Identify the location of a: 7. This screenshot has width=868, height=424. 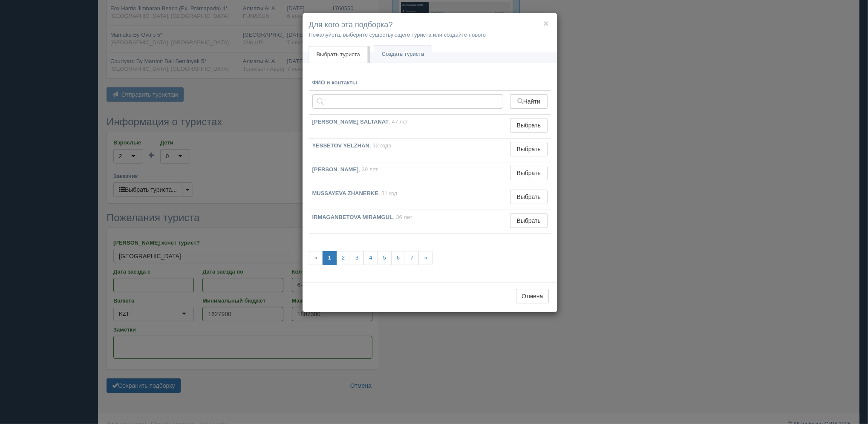
(412, 258).